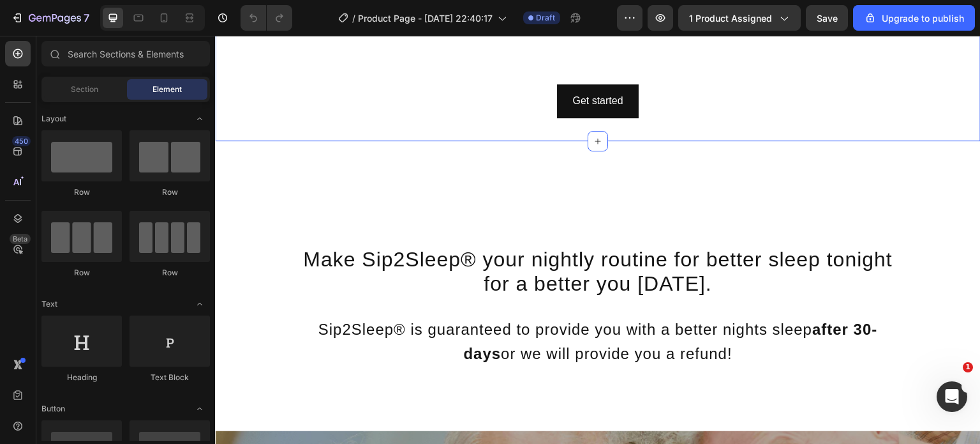  I want to click on div: Get started, so click(382, 65).